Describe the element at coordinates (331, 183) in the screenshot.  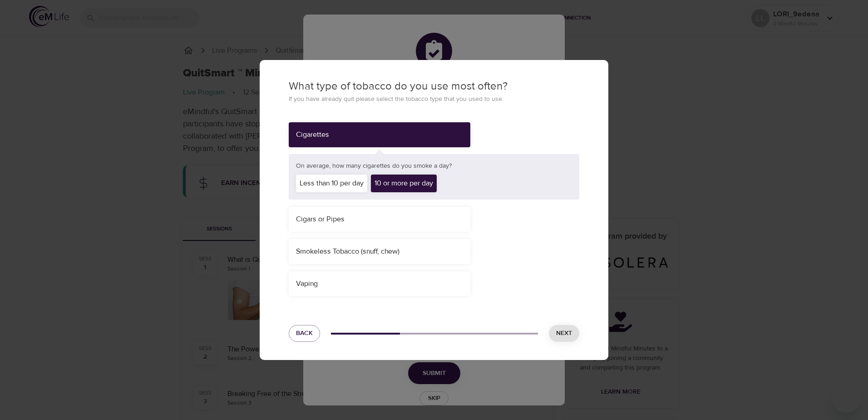
I see `div: Less than 10 per day` at that location.